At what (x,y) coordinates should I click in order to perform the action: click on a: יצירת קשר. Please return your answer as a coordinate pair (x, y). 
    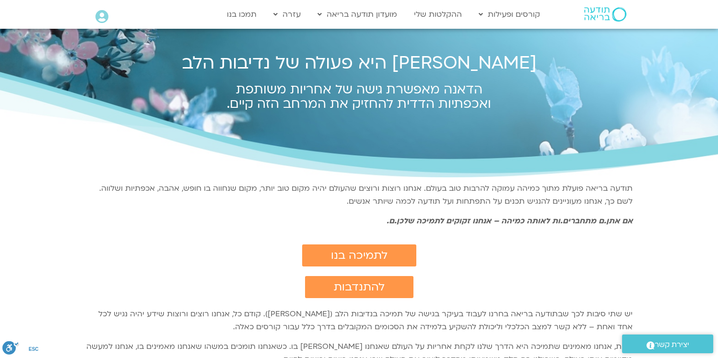
    Looking at the image, I should click on (668, 344).